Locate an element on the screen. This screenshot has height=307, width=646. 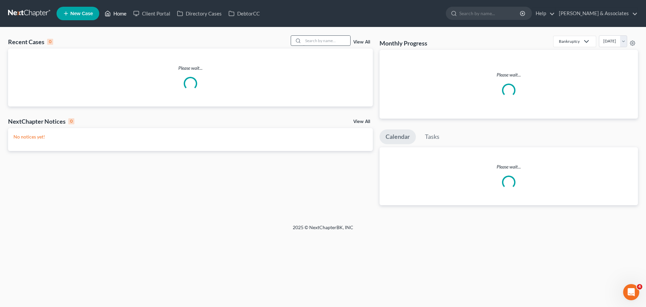
div: NextChapter Notices is located at coordinates (41, 121).